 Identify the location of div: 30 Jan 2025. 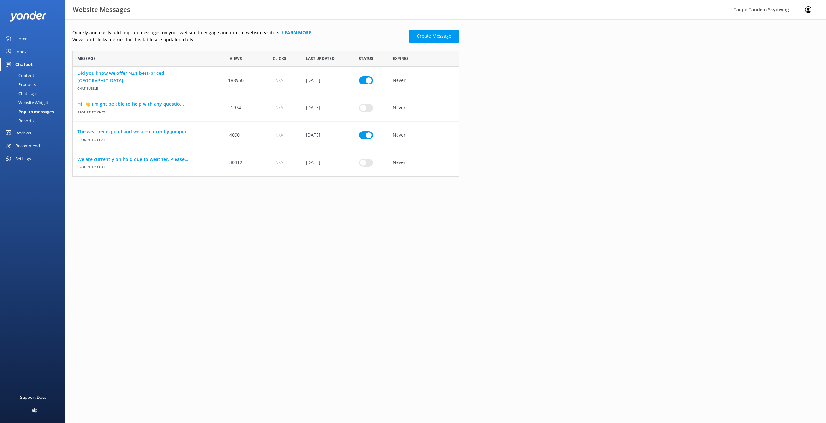
(323, 80).